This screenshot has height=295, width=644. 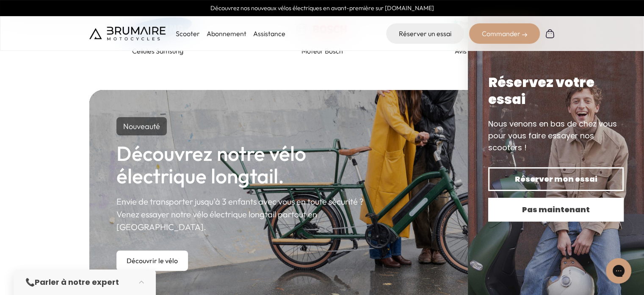 I want to click on p: Scooter, so click(x=187, y=33).